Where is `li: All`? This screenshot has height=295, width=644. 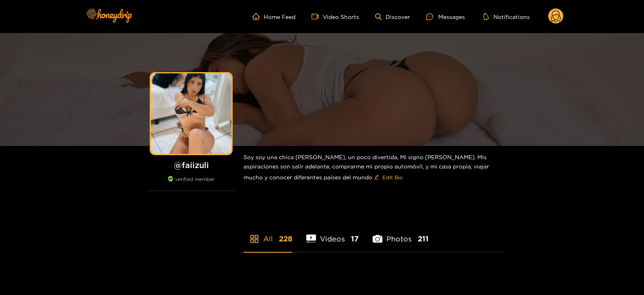
li: All is located at coordinates (268, 234).